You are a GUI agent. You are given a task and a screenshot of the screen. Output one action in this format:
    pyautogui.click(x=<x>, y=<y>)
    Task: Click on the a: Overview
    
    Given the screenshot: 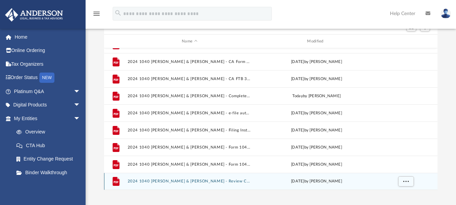 What is the action you would take?
    pyautogui.click(x=50, y=132)
    